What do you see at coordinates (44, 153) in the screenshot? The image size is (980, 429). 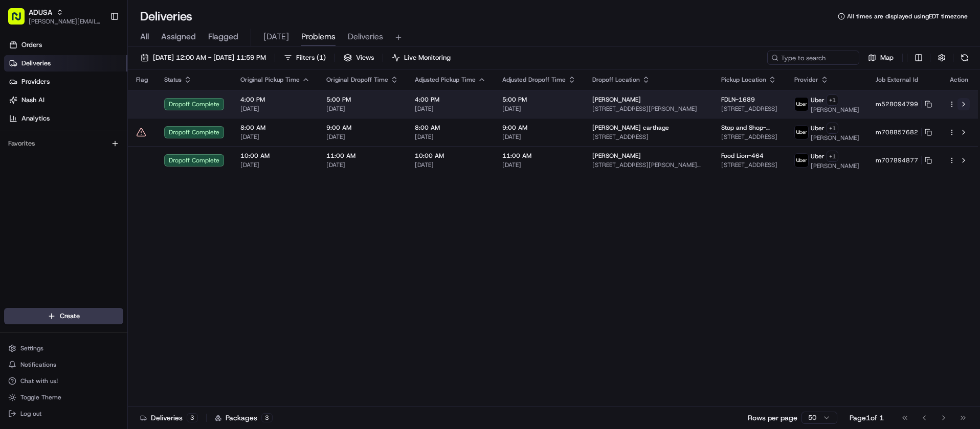 I see `a: 📗Knowledge Base` at bounding box center [44, 153].